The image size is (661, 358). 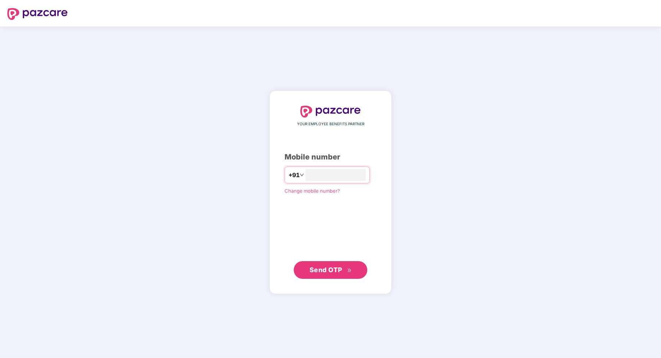 What do you see at coordinates (294, 175) in the screenshot?
I see `span: +91` at bounding box center [294, 175].